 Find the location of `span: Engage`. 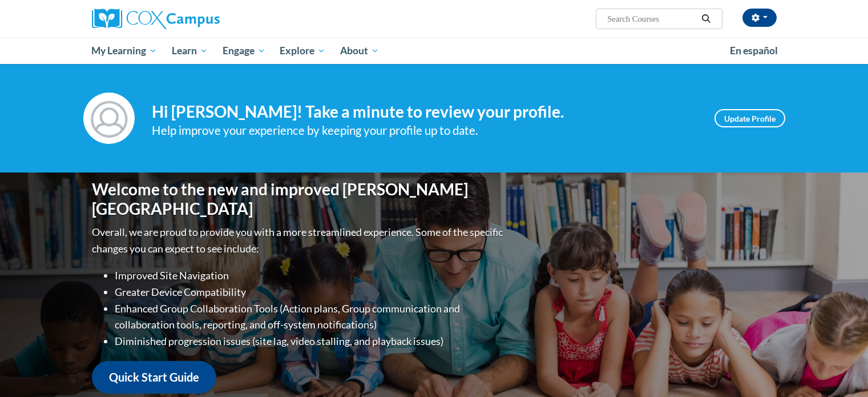

span: Engage is located at coordinates (244, 51).